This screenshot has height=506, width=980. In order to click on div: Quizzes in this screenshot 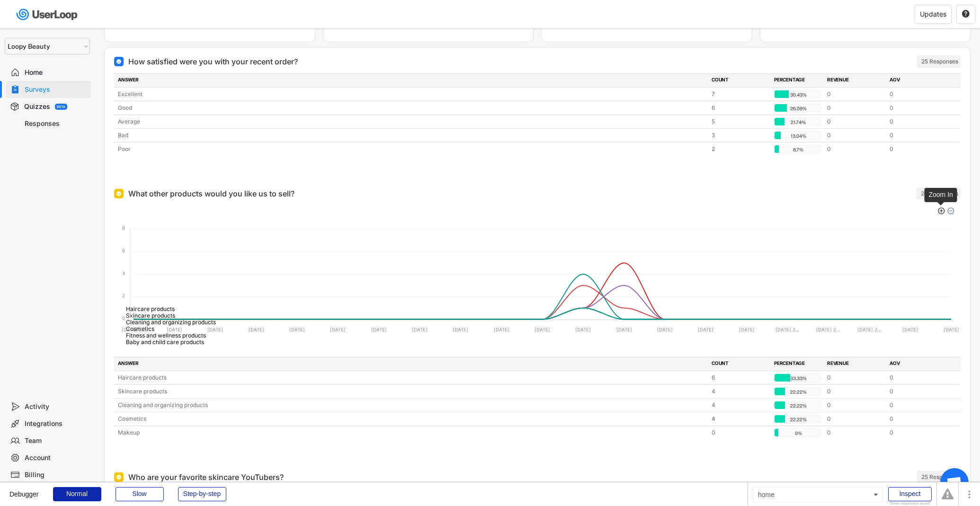, I will do `click(37, 106)`.